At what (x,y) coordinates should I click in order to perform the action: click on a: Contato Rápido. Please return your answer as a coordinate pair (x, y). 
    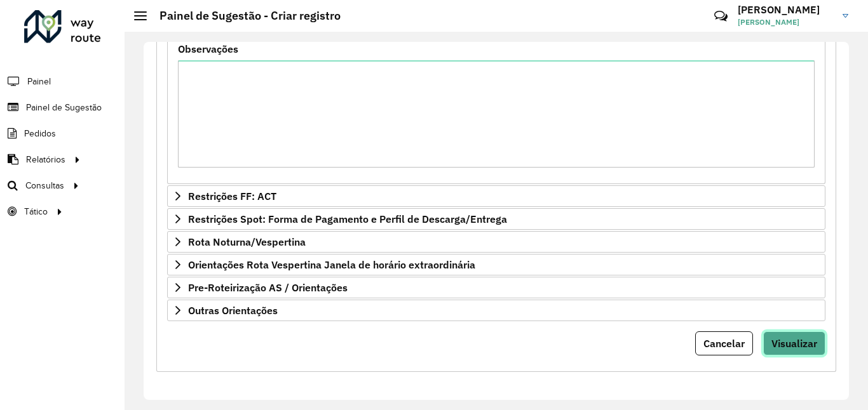
    Looking at the image, I should click on (720, 16).